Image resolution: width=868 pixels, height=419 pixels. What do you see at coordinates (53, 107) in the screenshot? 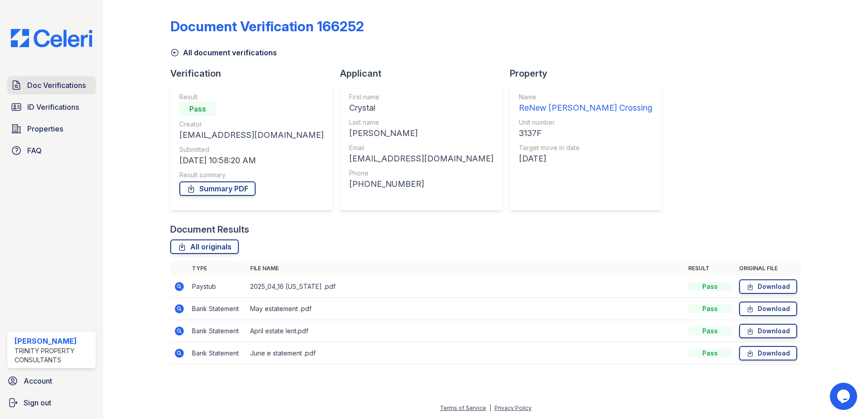
I see `span: ID Verifications` at bounding box center [53, 107].